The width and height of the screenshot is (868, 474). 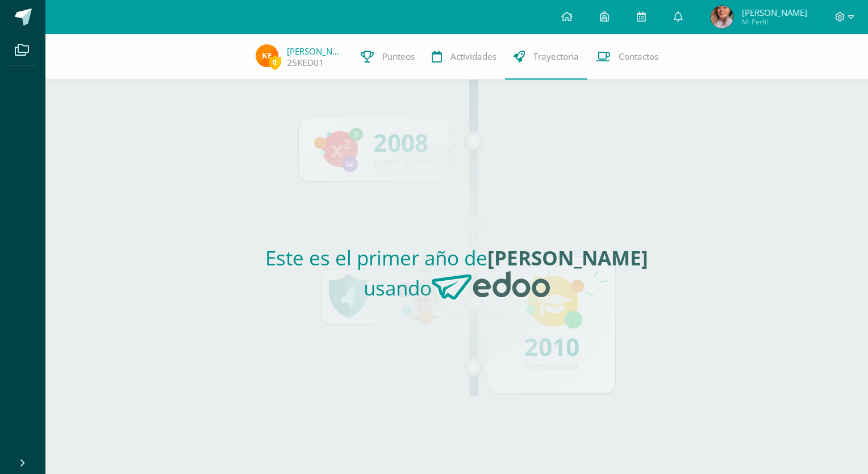 What do you see at coordinates (399, 56) in the screenshot?
I see `span: Punteos` at bounding box center [399, 56].